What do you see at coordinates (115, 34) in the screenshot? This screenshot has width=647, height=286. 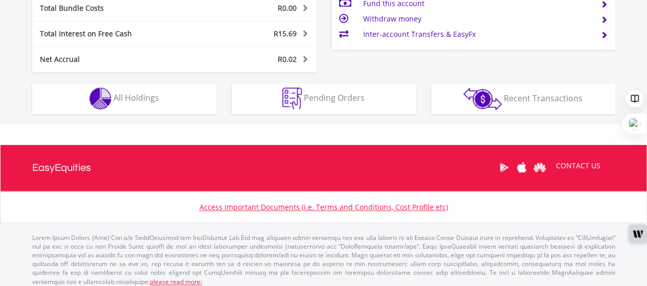 I see `div: Total Interest on Free Cash` at bounding box center [115, 34].